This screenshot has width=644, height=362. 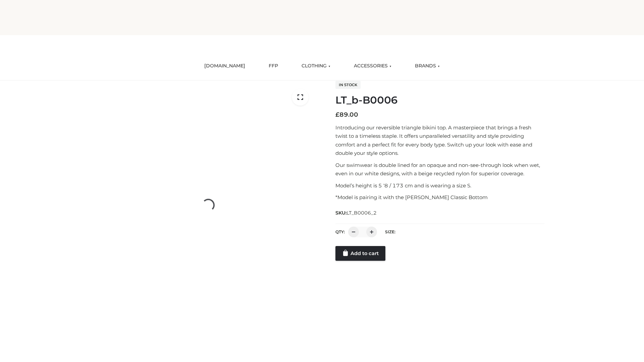 I want to click on p: Our swimwear is double lined for an opaque and non-see-through look when wet, even in our white d..., so click(x=440, y=169).